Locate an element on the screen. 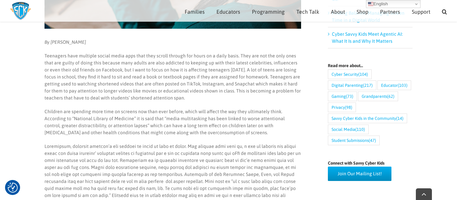 The height and width of the screenshot is (200, 457). img: en is located at coordinates (371, 4).